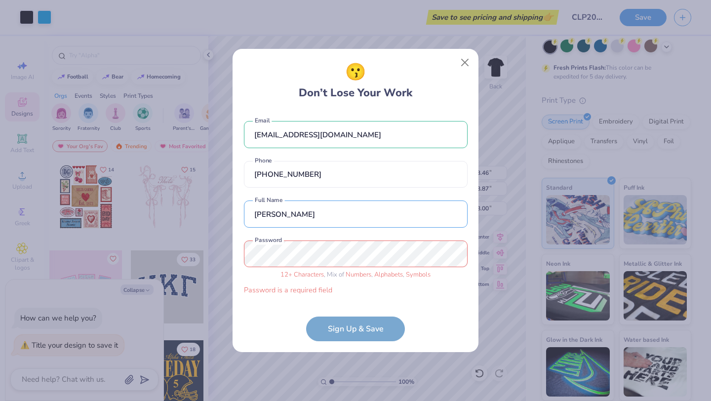 This screenshot has height=401, width=711. What do you see at coordinates (356, 290) in the screenshot?
I see `div: Password is a required field` at bounding box center [356, 290].